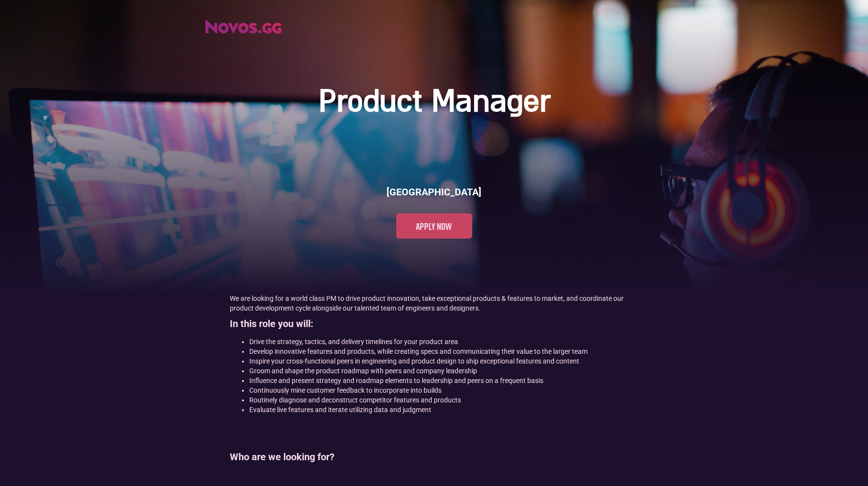  Describe the element at coordinates (444, 410) in the screenshot. I see `li: Evaluate live features and iterate utilizing data and judgment` at that location.